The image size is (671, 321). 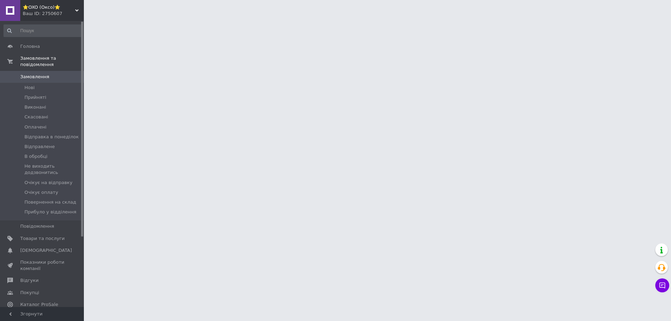 What do you see at coordinates (662, 286) in the screenshot?
I see `button: Чат з покупцем` at bounding box center [662, 286].